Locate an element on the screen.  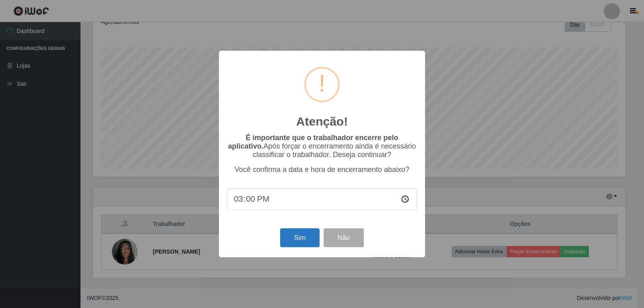
h2: Atenção! is located at coordinates (322, 121).